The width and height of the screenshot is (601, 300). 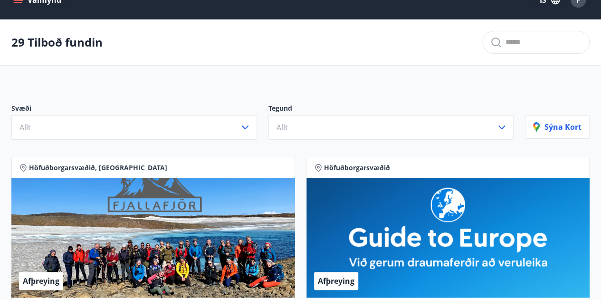 What do you see at coordinates (357, 168) in the screenshot?
I see `span: Höfuðborgarsvæðið` at bounding box center [357, 168].